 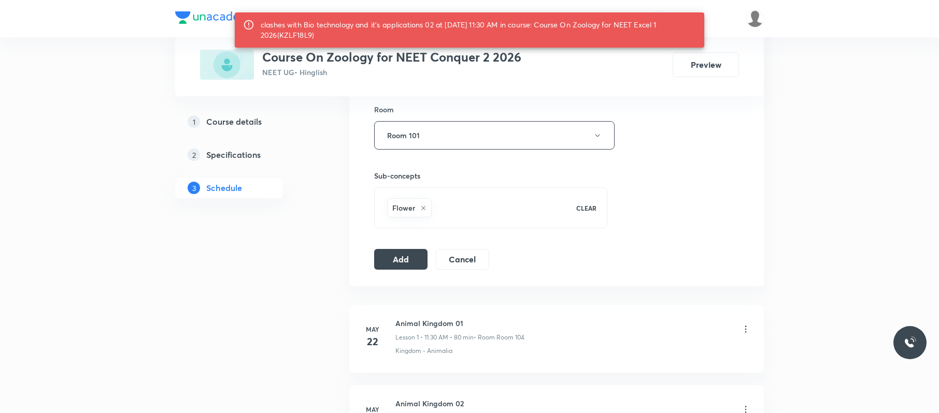 I want to click on a: Company Logo, so click(x=217, y=19).